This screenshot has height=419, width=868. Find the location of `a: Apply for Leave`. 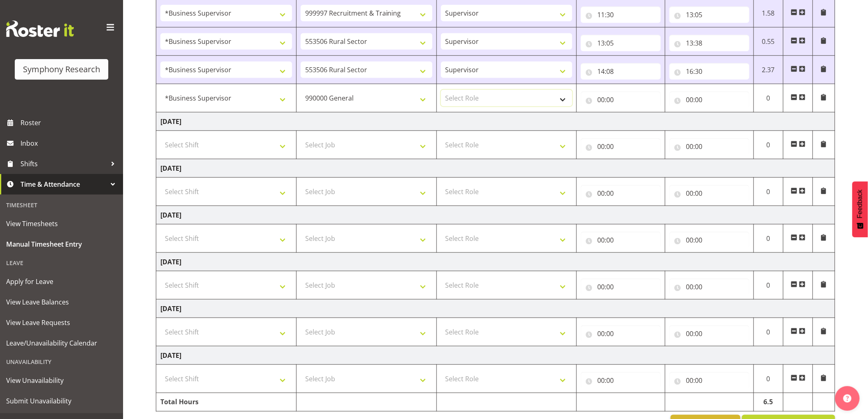

a: Apply for Leave is located at coordinates (62, 282).